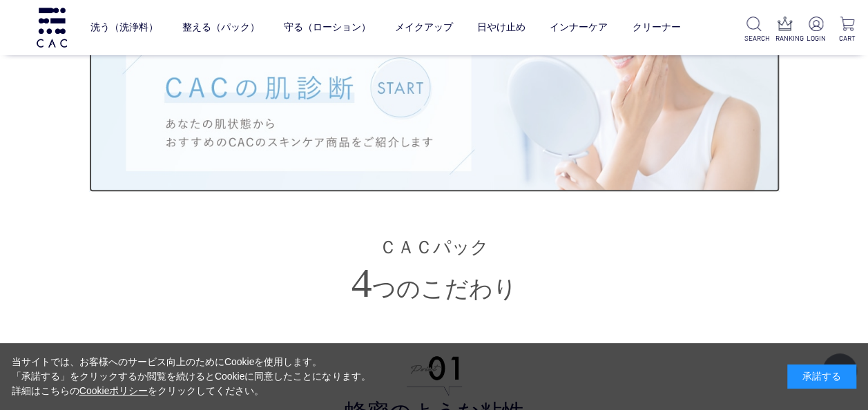 Image resolution: width=868 pixels, height=410 pixels. What do you see at coordinates (124, 28) in the screenshot?
I see `a: 洗う（洗浄料）` at bounding box center [124, 28].